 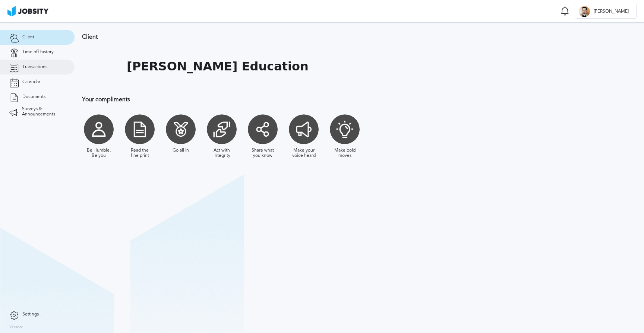 I want to click on div: J, so click(x=584, y=12).